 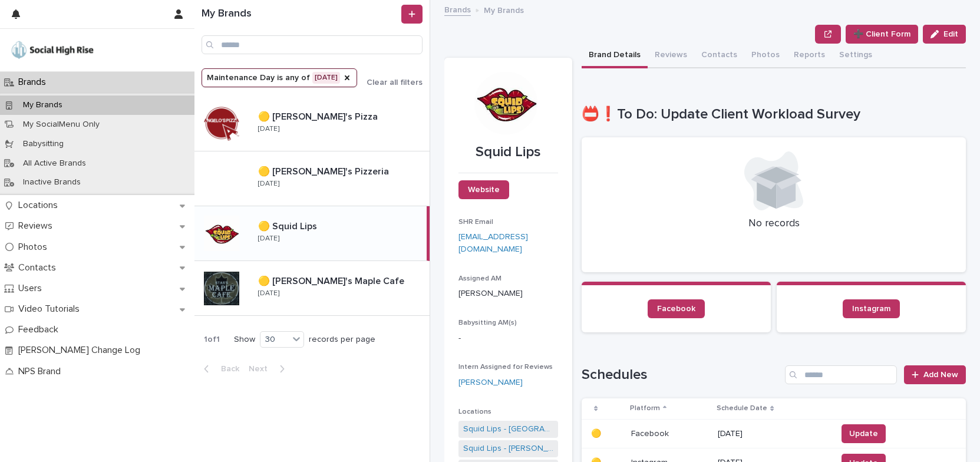 What do you see at coordinates (773, 115) in the screenshot?
I see `h1: 📛❗To Do: Update Client Workload Survey` at bounding box center [773, 115].